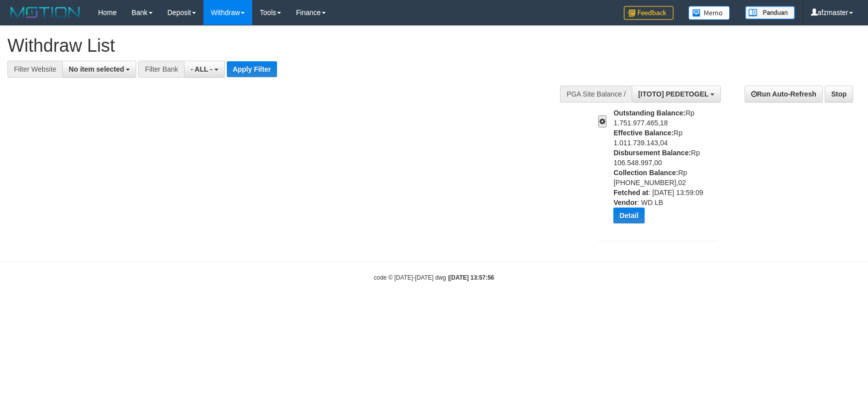 The width and height of the screenshot is (868, 412). Describe the element at coordinates (596, 94) in the screenshot. I see `div: PGA Site Balance /` at that location.